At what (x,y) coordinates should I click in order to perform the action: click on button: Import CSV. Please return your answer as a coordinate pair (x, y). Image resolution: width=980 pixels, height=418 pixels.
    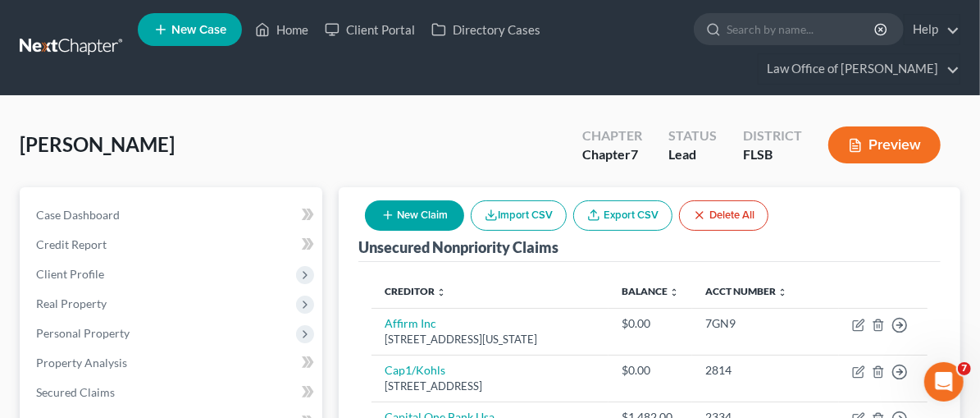
    Looking at the image, I should click on (518, 215).